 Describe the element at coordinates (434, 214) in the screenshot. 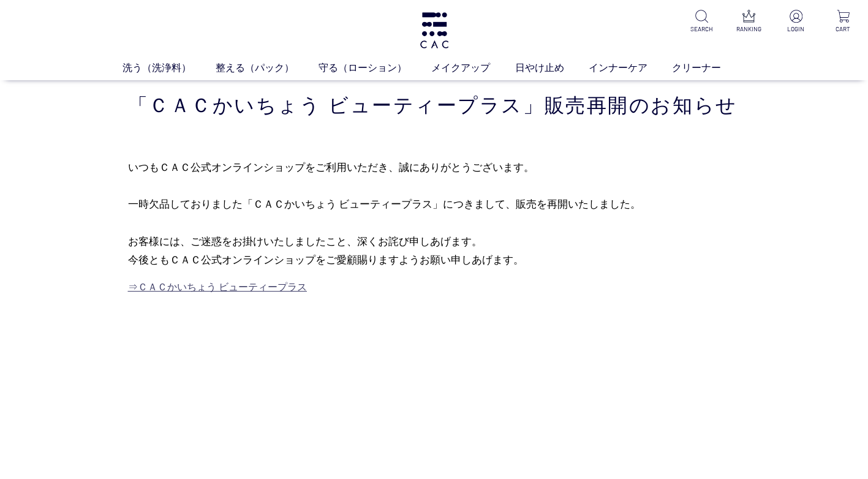

I see `p: いつもＣＡＣ公式オンラインショップをご利用いただき、誠にありがとうございます。 一時欠品しておりました「ＣＡＣかいちょう ビューティープラス」につきまして、販売を再開いたしました。 お客様には、...` at that location.